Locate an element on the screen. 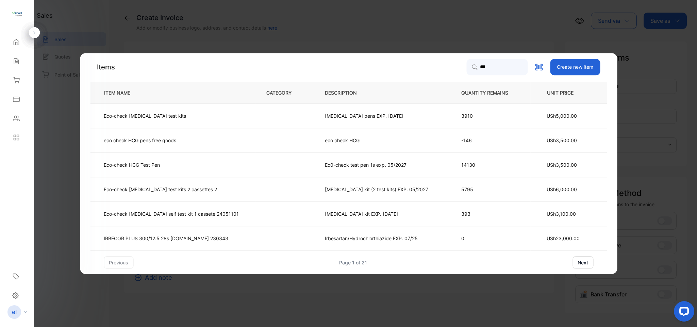 The width and height of the screenshot is (697, 327). button: Open LiveChat chat widget is located at coordinates (16, 13).